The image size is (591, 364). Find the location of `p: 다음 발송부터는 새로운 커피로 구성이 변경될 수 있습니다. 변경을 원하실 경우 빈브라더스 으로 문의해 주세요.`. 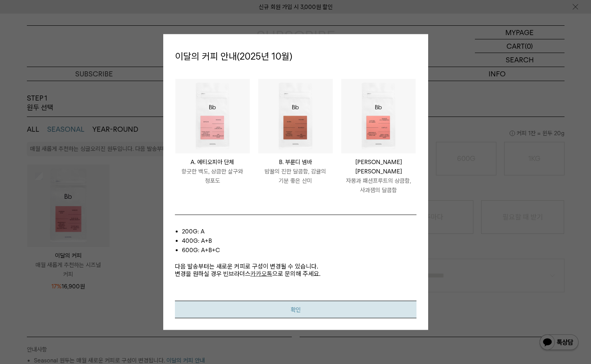

p: 다음 발송부터는 새로운 커피로 구성이 변경될 수 있습니다. 변경을 원하실 경우 빈브라더스 으로 문의해 주세요. is located at coordinates (296, 265).